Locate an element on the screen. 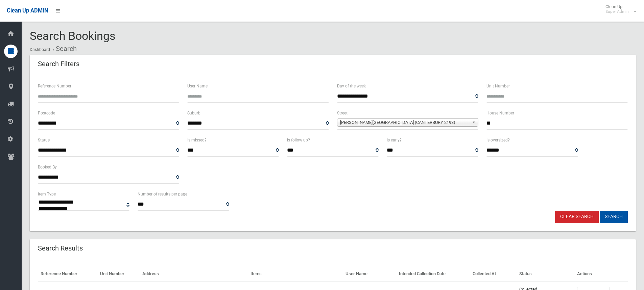  label: House Number is located at coordinates (500, 113).